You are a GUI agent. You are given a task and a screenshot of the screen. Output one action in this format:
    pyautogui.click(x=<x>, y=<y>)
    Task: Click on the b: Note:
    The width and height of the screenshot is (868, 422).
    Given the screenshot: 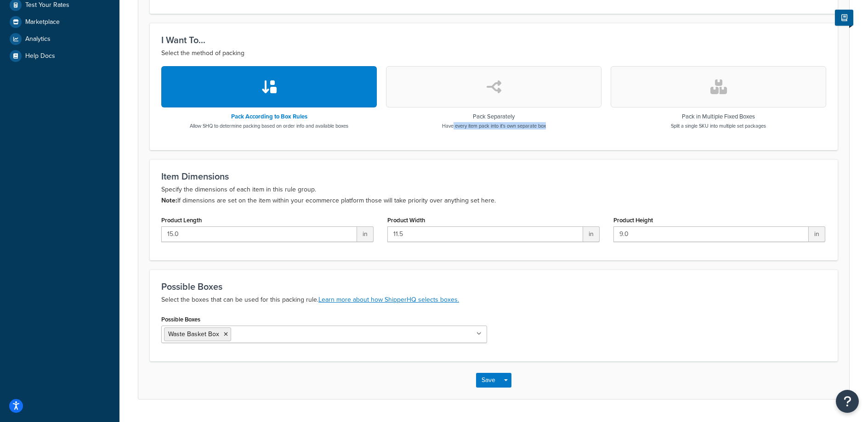 What is the action you would take?
    pyautogui.click(x=169, y=200)
    